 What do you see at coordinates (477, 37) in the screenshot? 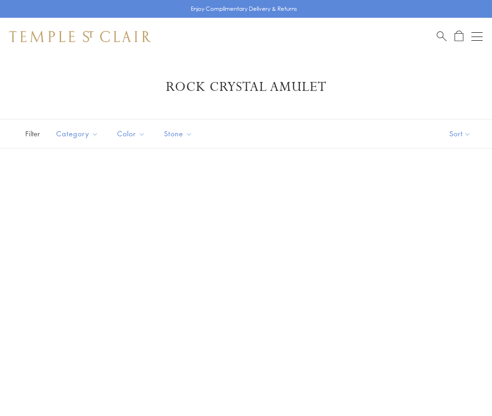
I see `button: Open navigation` at bounding box center [477, 37].